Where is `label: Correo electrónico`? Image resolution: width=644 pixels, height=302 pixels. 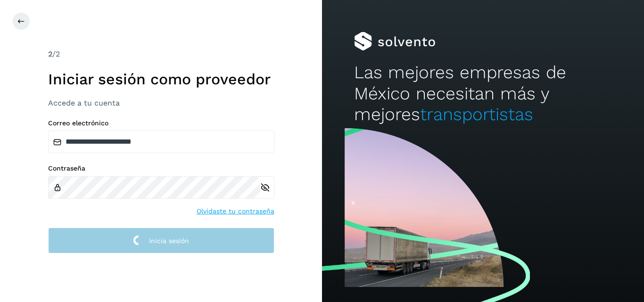 label: Correo electrónico is located at coordinates (161, 123).